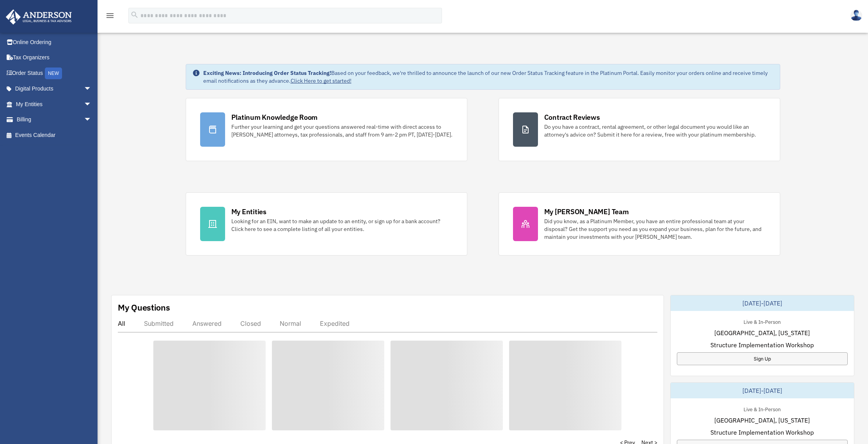 The image size is (868, 444). Describe the element at coordinates (572, 117) in the screenshot. I see `div: Contract Reviews` at that location.